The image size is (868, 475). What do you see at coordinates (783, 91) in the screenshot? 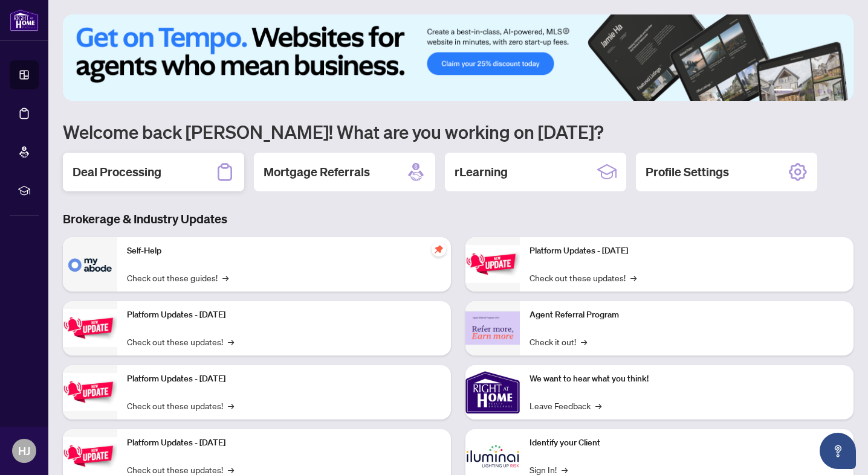
I see `button: 1` at bounding box center [783, 91].